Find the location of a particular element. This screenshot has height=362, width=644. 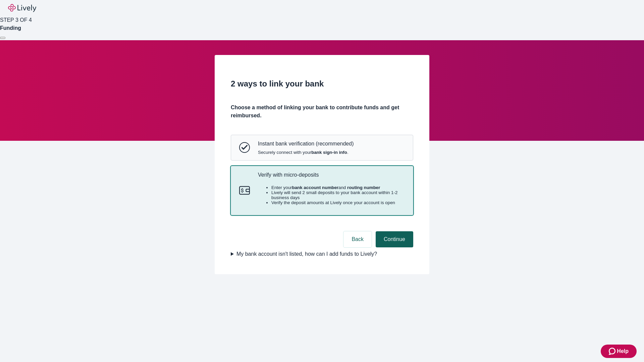

svg: Instant bank verification is located at coordinates (244, 147).